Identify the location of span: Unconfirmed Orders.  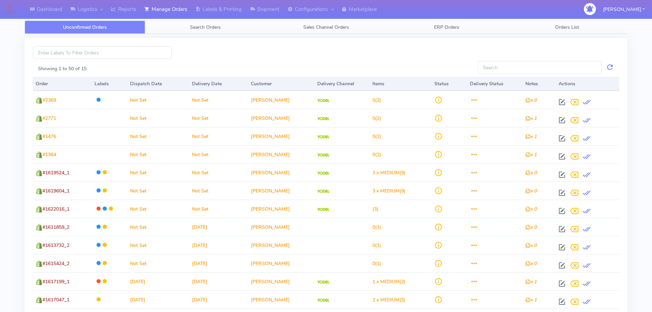
(85, 27).